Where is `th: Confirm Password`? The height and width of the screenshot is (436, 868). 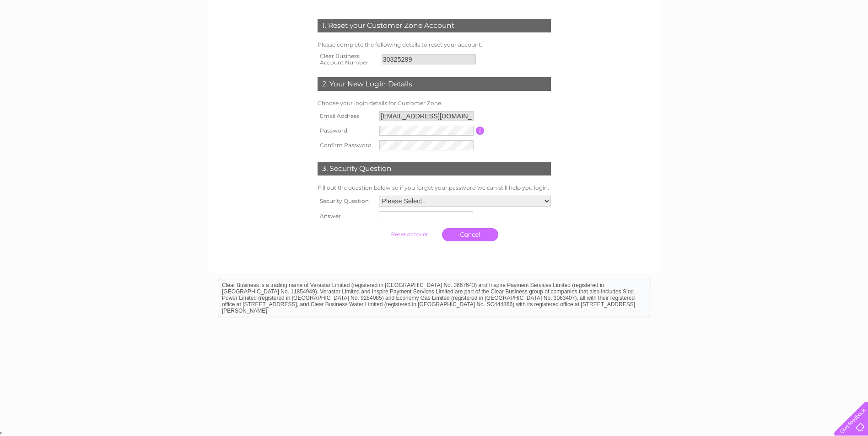 th: Confirm Password is located at coordinates (346, 145).